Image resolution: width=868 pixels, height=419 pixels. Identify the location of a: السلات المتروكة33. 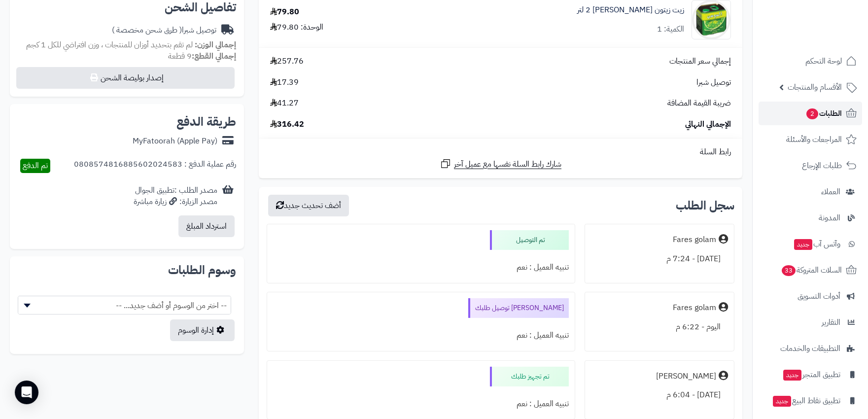
(810, 270).